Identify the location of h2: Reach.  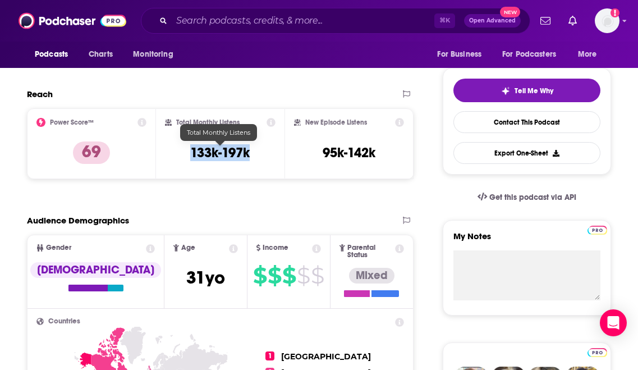
(40, 94).